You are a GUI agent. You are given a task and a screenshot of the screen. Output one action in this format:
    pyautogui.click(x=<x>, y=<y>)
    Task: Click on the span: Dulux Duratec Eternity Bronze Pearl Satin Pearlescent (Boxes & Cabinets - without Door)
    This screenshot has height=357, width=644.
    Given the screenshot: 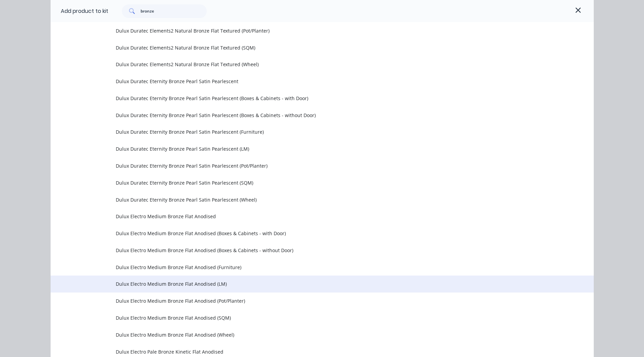 What is the action you would take?
    pyautogui.click(x=307, y=115)
    